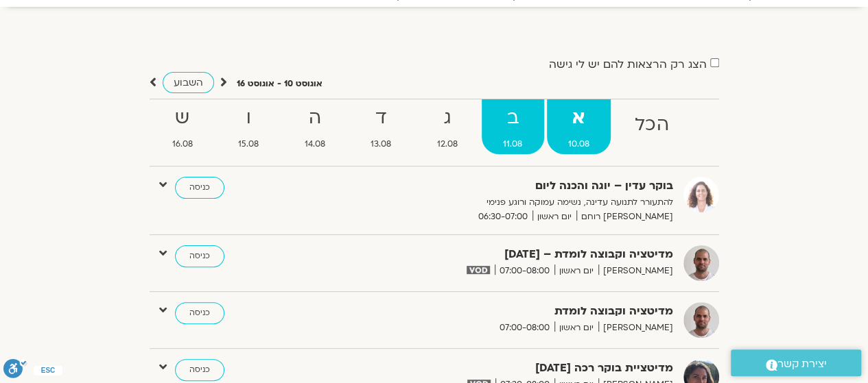 This screenshot has width=868, height=383. I want to click on a: ב11.08, so click(513, 127).